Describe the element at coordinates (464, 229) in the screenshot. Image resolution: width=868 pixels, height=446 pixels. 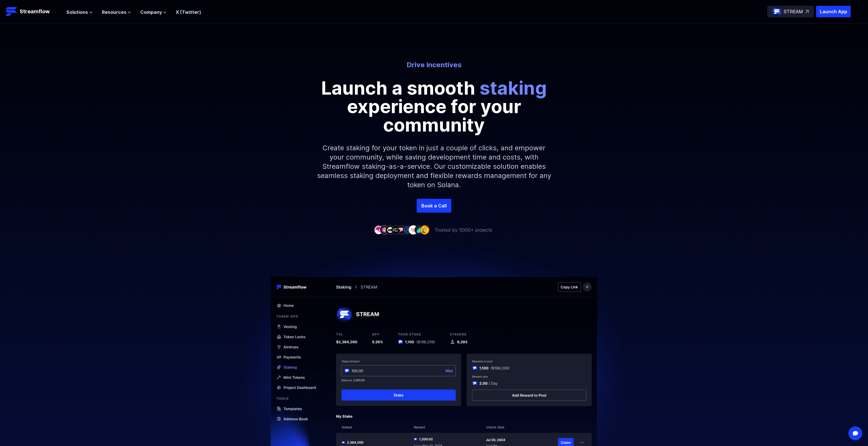
I see `p: Trusted by 5000+ projects` at that location.